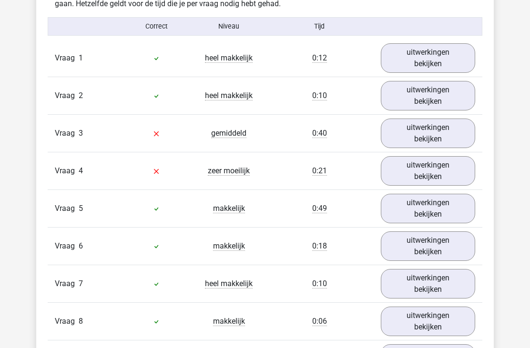  What do you see at coordinates (319, 59) in the screenshot?
I see `span: 0:12` at bounding box center [319, 59].